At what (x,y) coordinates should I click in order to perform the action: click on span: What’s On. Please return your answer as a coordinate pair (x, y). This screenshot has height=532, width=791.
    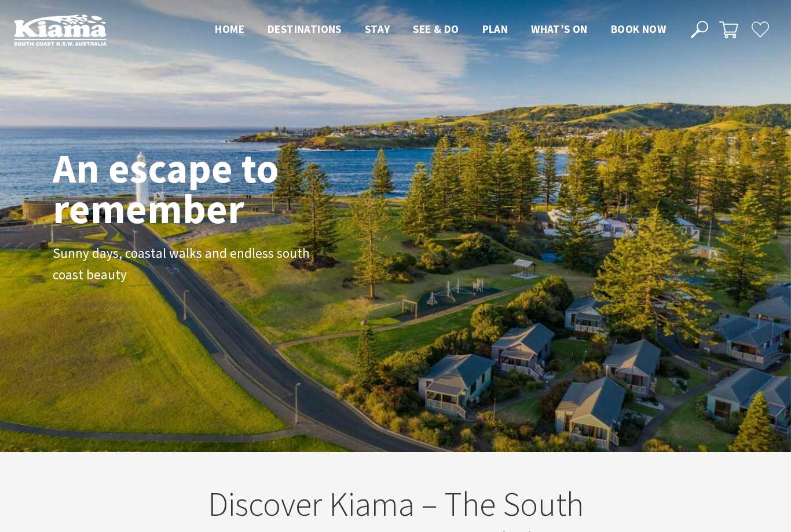
    Looking at the image, I should click on (559, 29).